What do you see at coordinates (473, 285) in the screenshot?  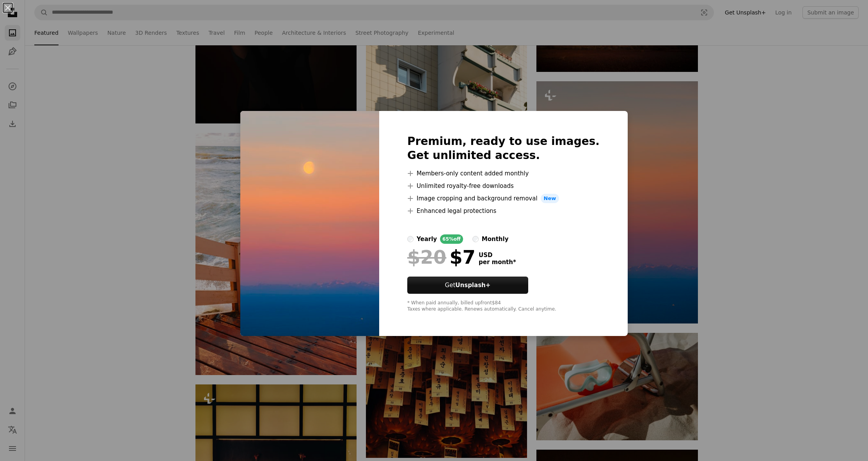 I see `strong: Unsplash+` at bounding box center [473, 285].